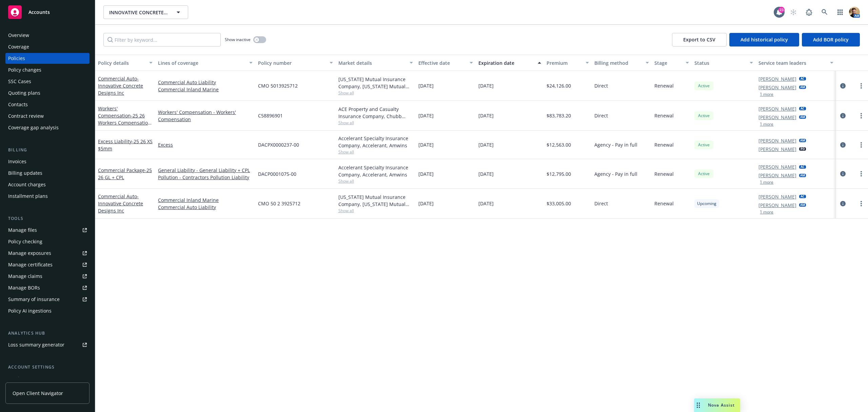  Describe the element at coordinates (139, 12) in the screenshot. I see `span: INNOVATIVE CONCRETE DESIGNS INC` at that location.